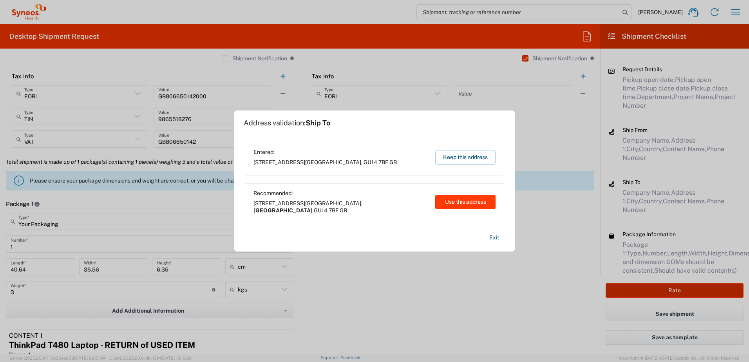 Image resolution: width=749 pixels, height=362 pixels. Describe the element at coordinates (340, 193) in the screenshot. I see `span: Recommended:` at that location.